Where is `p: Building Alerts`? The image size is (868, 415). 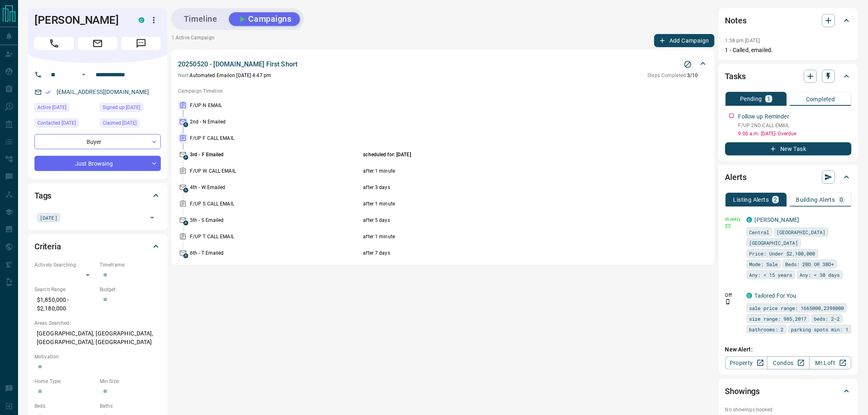
p: Building Alerts is located at coordinates (815, 199).